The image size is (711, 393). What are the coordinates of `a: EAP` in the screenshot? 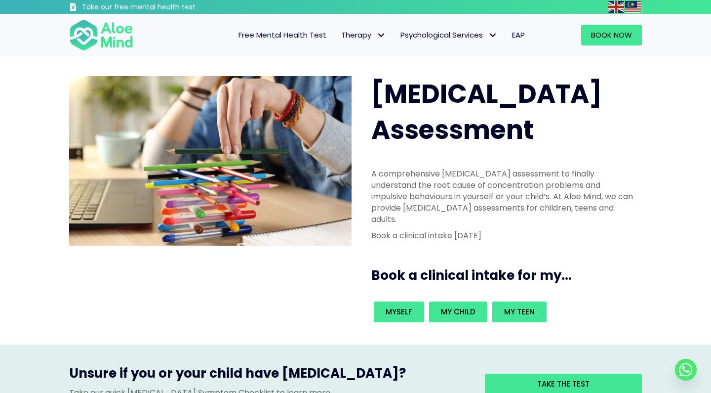 It's located at (519, 35).